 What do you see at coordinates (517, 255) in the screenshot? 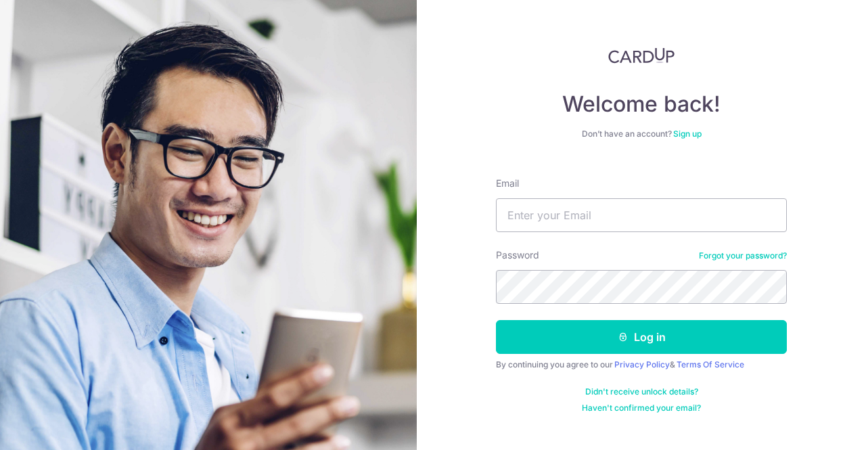
I see `label: Password` at bounding box center [517, 255].